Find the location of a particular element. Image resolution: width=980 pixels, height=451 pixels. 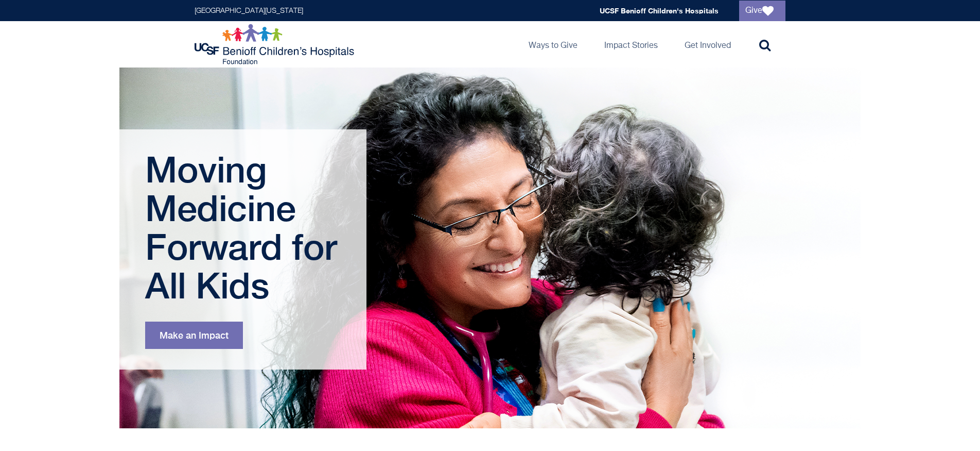

img: Logo for UCSF Benioff Children's Hospitals Foundation is located at coordinates (275, 44).